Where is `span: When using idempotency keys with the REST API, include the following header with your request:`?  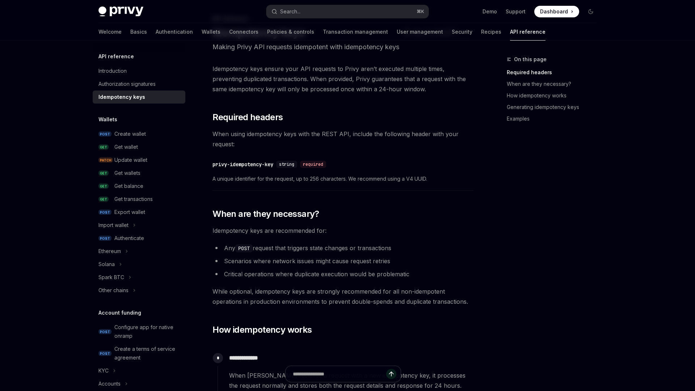
span: When using idempotency keys with the REST API, include the following header with your request: is located at coordinates (343, 139).